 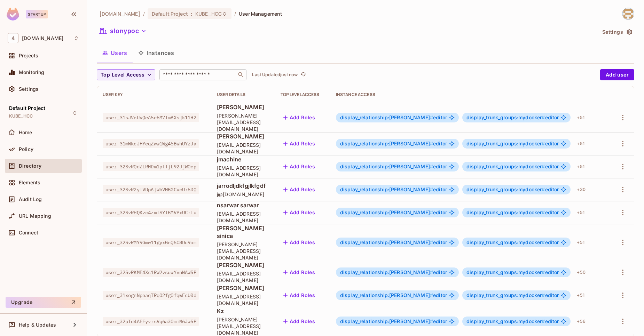 I want to click on button: Add user, so click(x=617, y=74).